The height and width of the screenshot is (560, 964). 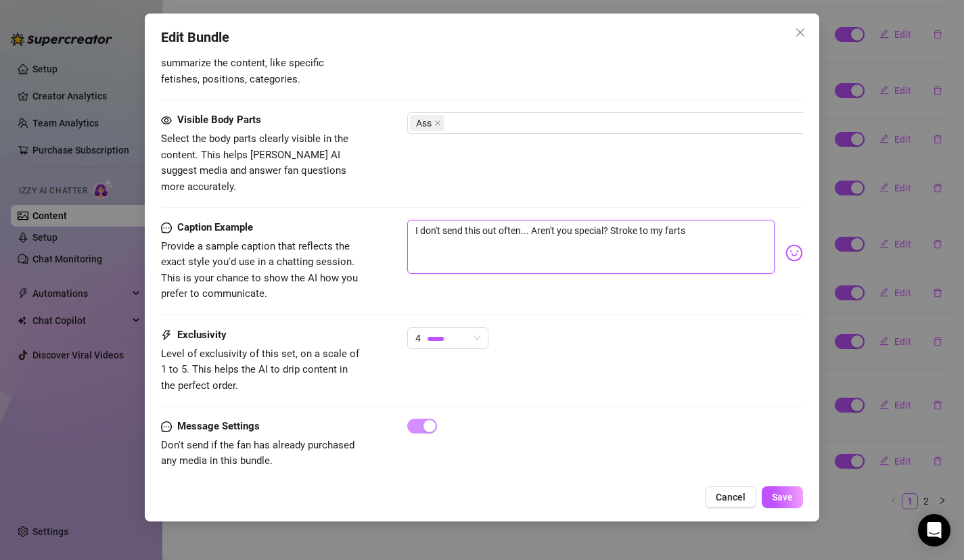 What do you see at coordinates (215, 227) in the screenshot?
I see `strong: Caption Example` at bounding box center [215, 227].